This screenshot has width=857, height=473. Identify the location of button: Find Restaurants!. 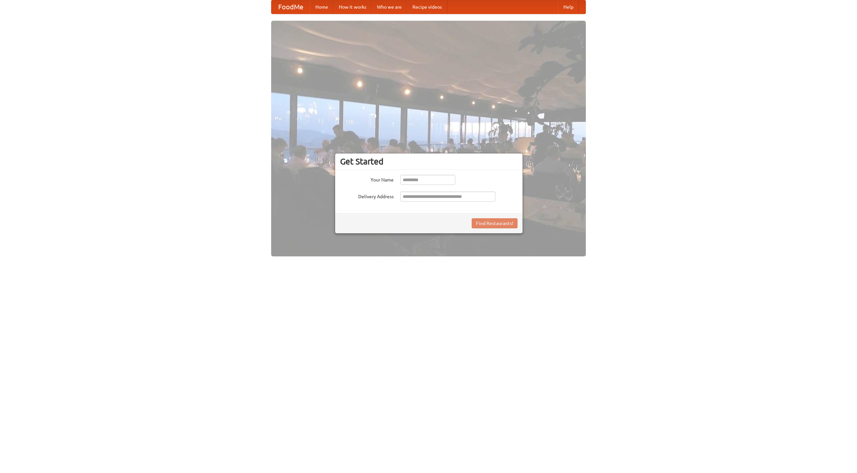
(494, 224).